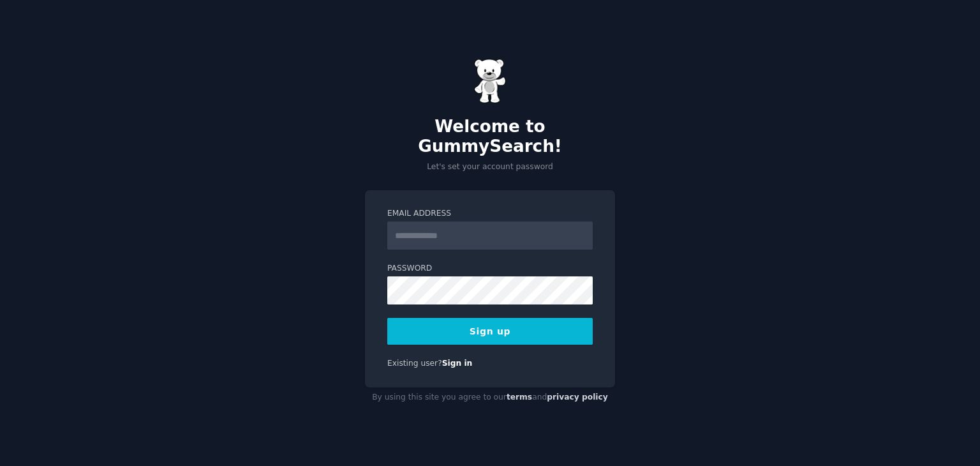 The image size is (980, 466). I want to click on a: terms, so click(519, 397).